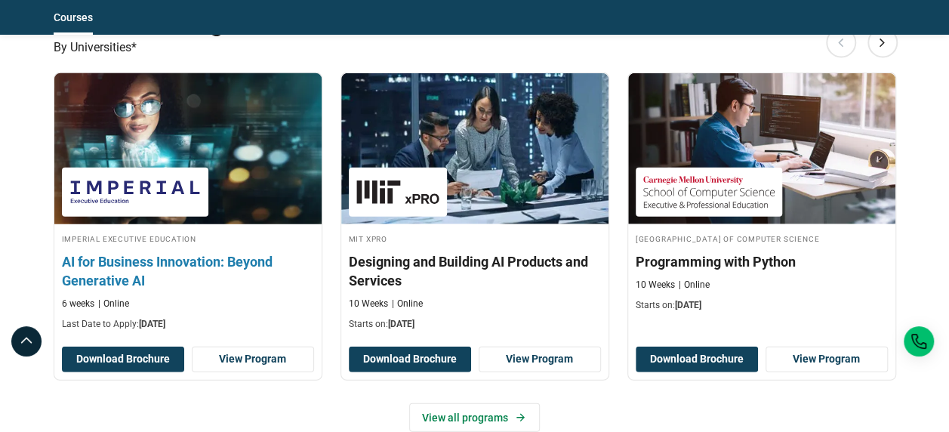 Image resolution: width=949 pixels, height=432 pixels. I want to click on a: AI and Machine Learning Course by MIT xPRO - August 14, 2025 MIT xPRO MIT xPRO Designing and Buil..., so click(475, 205).